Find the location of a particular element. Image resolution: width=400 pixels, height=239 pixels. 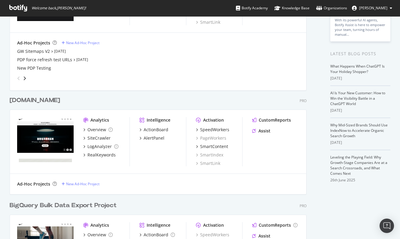

a: LogAnalyzer is located at coordinates (101, 147).